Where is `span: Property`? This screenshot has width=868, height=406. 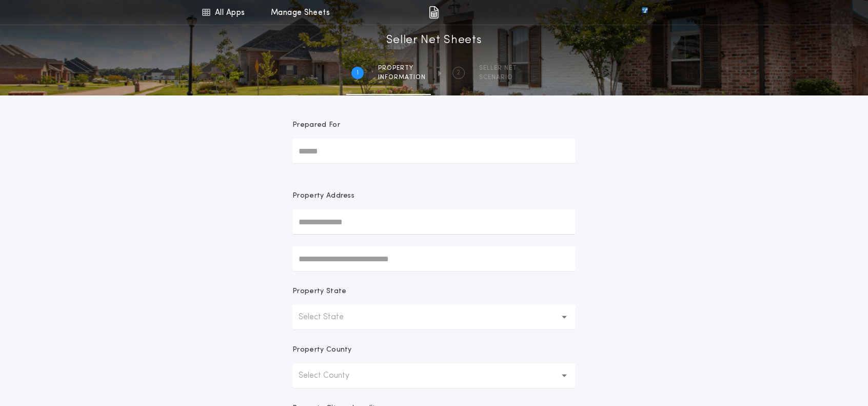 span: Property is located at coordinates (402, 68).